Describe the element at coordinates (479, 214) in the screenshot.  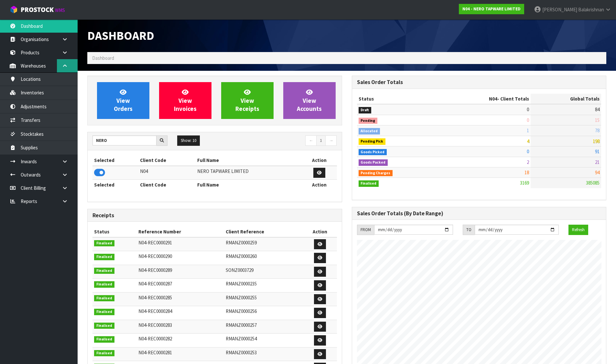
I see `h3: Sales Order Totals (By Date Range)` at that location.